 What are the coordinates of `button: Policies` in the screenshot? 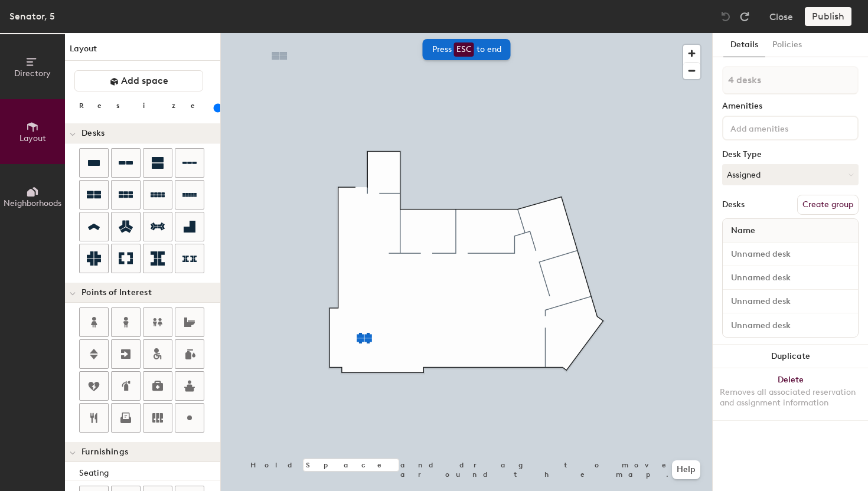 It's located at (787, 45).